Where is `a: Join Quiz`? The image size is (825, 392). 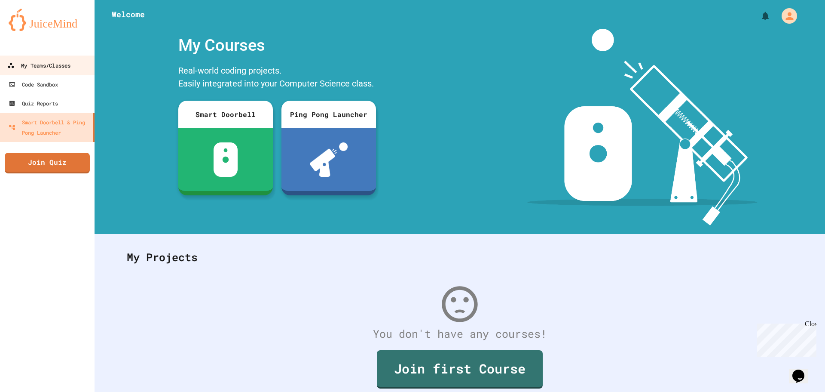
a: Join Quiz is located at coordinates (47, 163).